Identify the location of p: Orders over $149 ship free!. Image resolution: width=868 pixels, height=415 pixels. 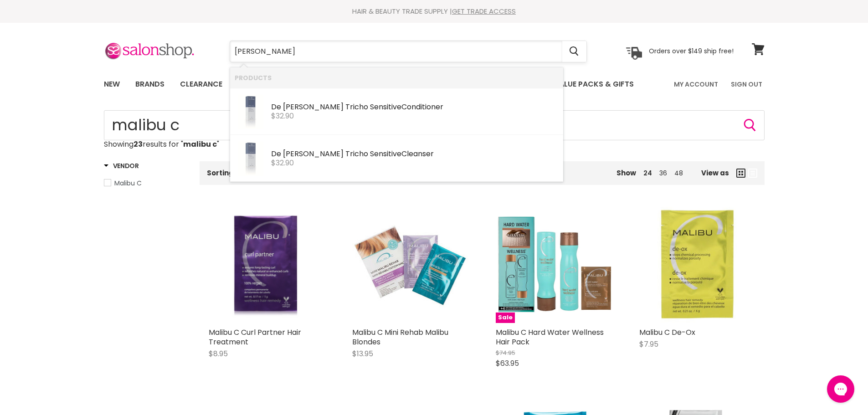
(691, 51).